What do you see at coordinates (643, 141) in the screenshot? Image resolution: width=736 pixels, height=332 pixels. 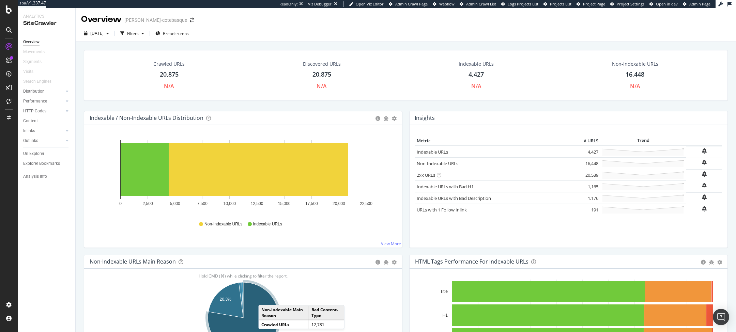 I see `th: Trend` at bounding box center [643, 141].